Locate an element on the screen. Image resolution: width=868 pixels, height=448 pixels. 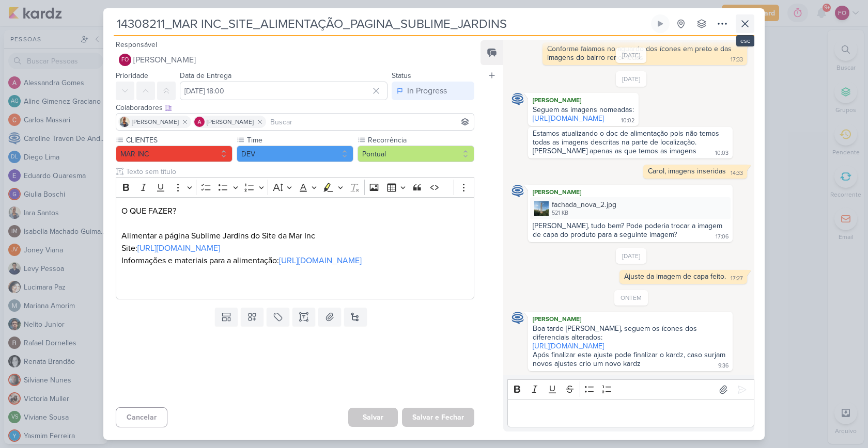
div: Ajuste da imagem de capa feito. is located at coordinates (675, 276).